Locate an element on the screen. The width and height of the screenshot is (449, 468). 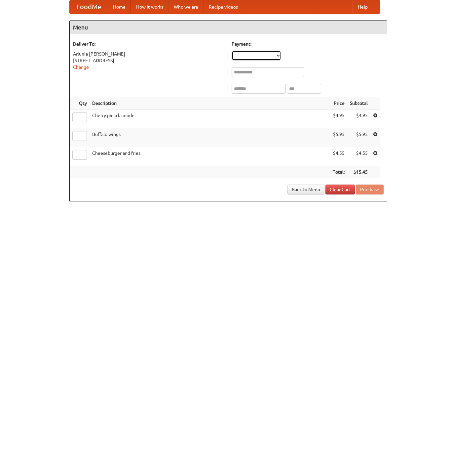
th: Total: is located at coordinates (339, 172).